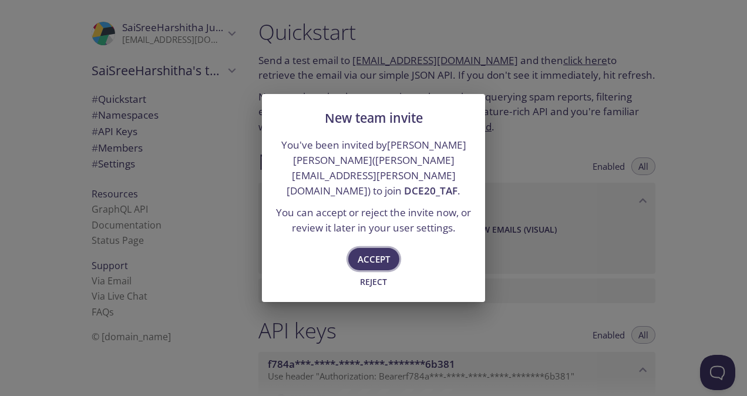 The width and height of the screenshot is (747, 396). Describe the element at coordinates (373, 259) in the screenshot. I see `span: Accept` at that location.